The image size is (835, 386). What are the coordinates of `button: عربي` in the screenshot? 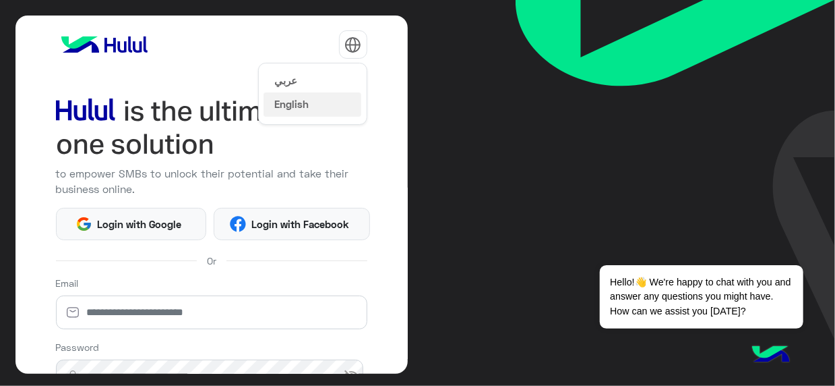 It's located at (312, 80).